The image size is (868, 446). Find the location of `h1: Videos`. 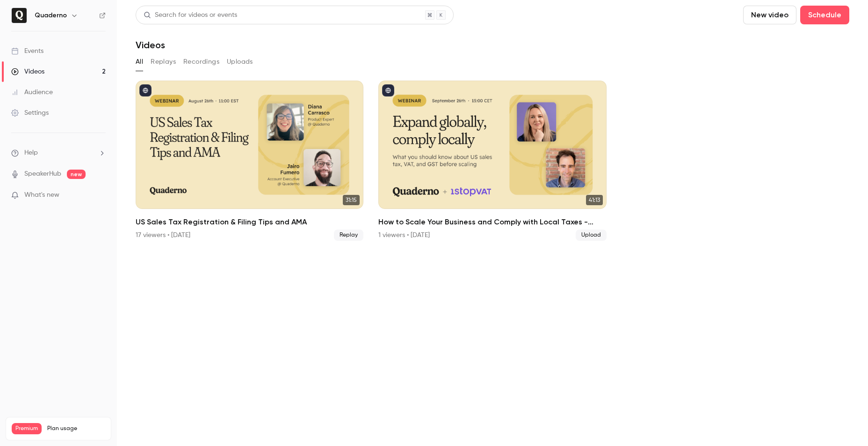

h1: Videos is located at coordinates (151, 45).